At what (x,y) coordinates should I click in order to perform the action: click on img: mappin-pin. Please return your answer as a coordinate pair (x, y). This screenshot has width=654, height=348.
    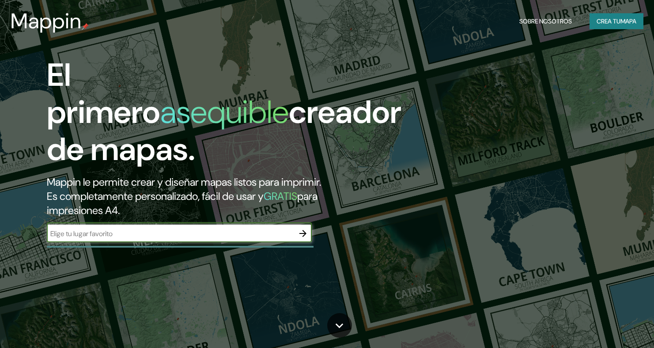
    Looking at the image, I should click on (85, 27).